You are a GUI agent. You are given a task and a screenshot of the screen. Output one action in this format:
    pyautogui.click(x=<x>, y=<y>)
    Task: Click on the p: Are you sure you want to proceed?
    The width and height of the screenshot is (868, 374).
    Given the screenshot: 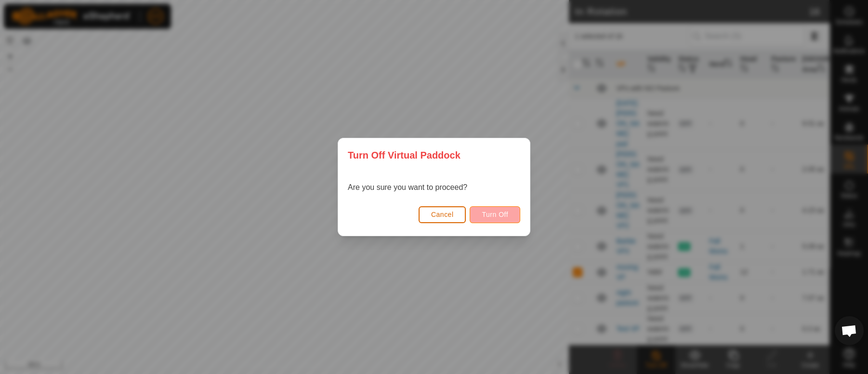 What is the action you would take?
    pyautogui.click(x=407, y=188)
    